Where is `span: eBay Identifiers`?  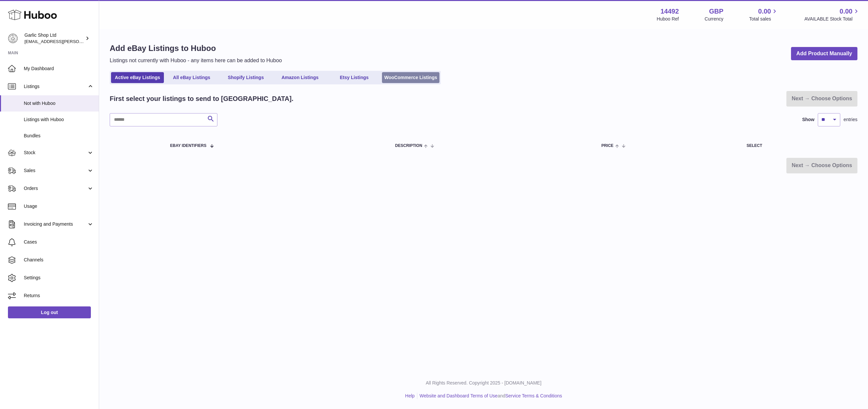 span: eBay Identifiers is located at coordinates (188, 146).